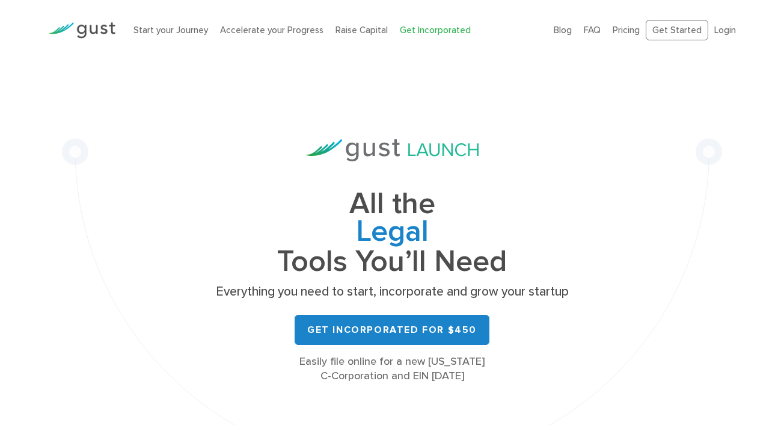 This screenshot has height=425, width=784. Describe the element at coordinates (171, 30) in the screenshot. I see `a: Start your Journey` at that location.